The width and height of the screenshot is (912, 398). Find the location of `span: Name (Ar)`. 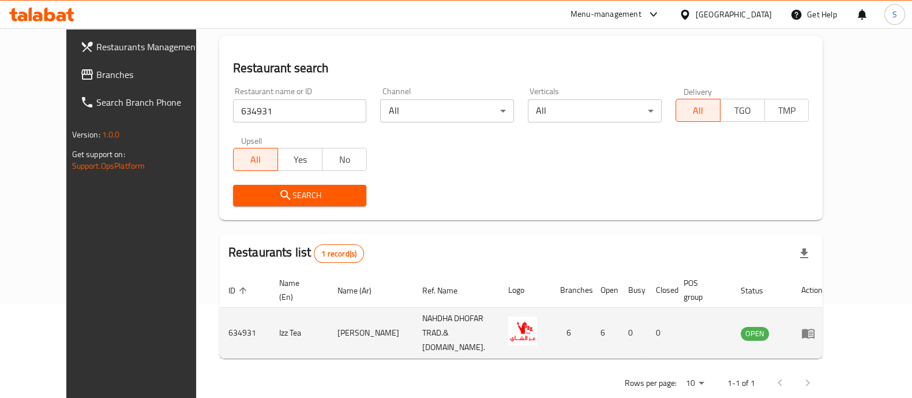

span: Name (Ar) is located at coordinates (362, 290).